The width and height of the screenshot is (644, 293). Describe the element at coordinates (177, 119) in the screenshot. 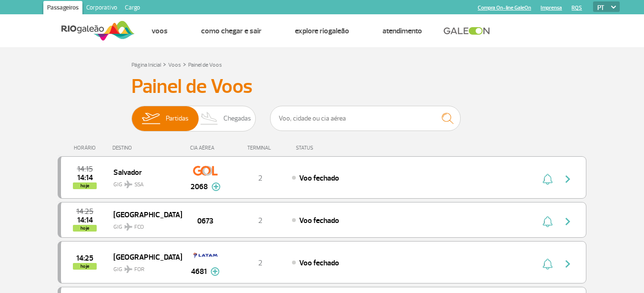

I see `span: Partidas` at that location.